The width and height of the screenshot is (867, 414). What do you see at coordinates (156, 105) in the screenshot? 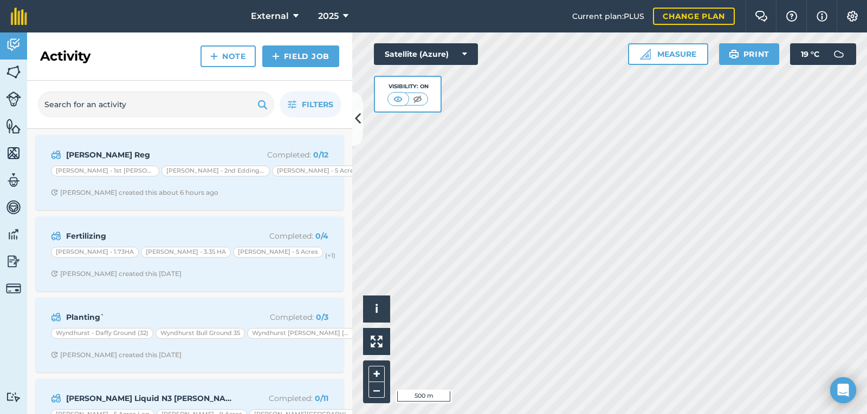
I see `input: Search for an activity` at bounding box center [156, 105].